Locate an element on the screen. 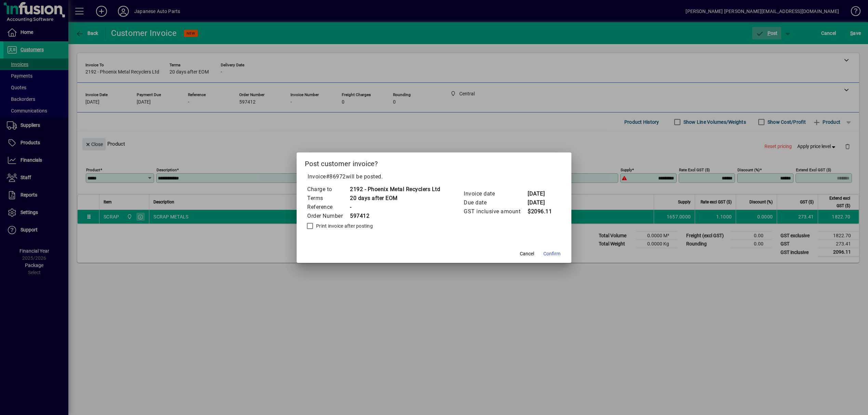 This screenshot has height=415, width=868. p: Invoice will be posted . is located at coordinates (434, 177).